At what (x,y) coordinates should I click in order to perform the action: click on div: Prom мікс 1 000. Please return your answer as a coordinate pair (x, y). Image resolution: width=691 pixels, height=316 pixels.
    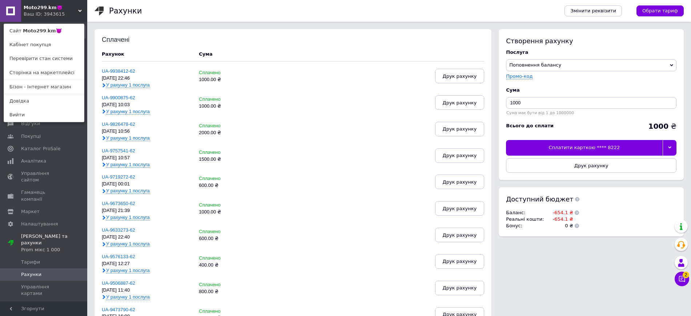
    Looking at the image, I should click on (54, 250).